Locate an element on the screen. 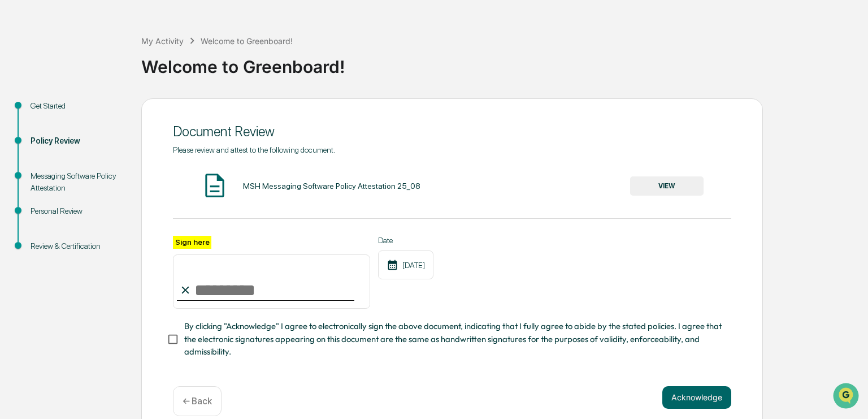  a: 🗄️Attestations is located at coordinates (111, 148).